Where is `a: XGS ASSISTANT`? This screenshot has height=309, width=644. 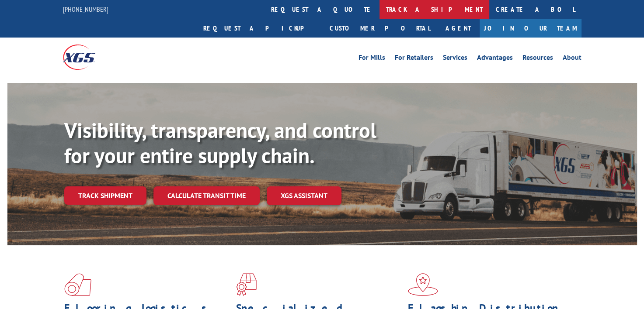
a: XGS ASSISTANT is located at coordinates (304, 195).